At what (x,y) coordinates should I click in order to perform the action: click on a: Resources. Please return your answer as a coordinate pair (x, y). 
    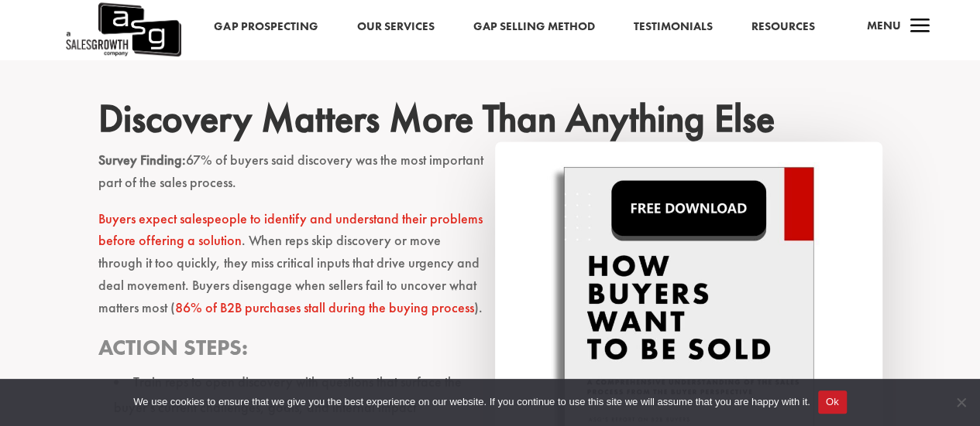
    Looking at the image, I should click on (783, 27).